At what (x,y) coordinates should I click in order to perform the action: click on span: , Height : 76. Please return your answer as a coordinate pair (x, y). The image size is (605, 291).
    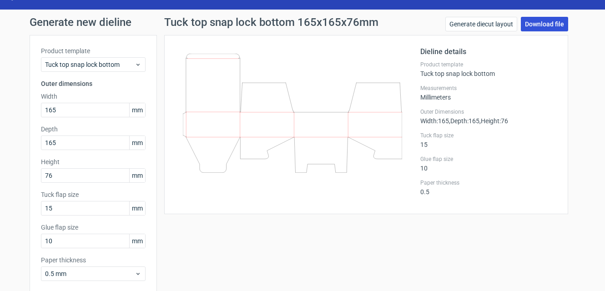
    Looking at the image, I should click on (494, 121).